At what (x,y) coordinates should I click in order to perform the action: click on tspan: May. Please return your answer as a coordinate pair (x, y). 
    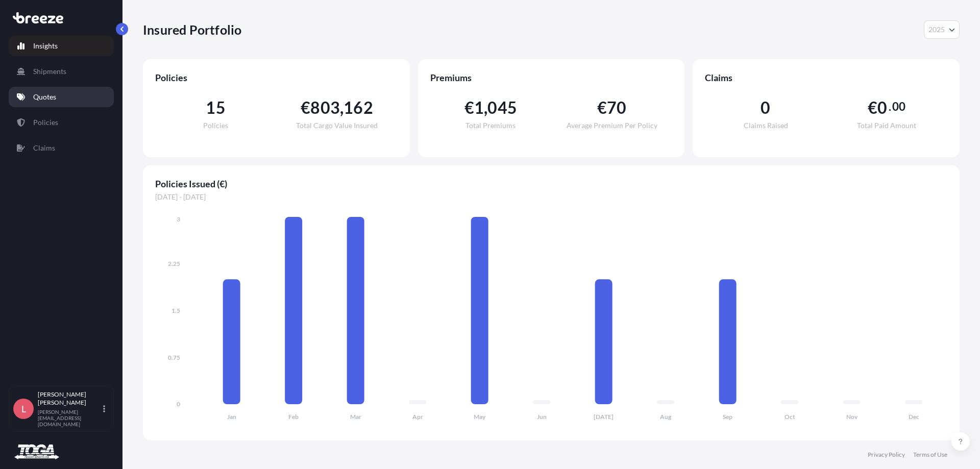
    Looking at the image, I should click on (480, 416).